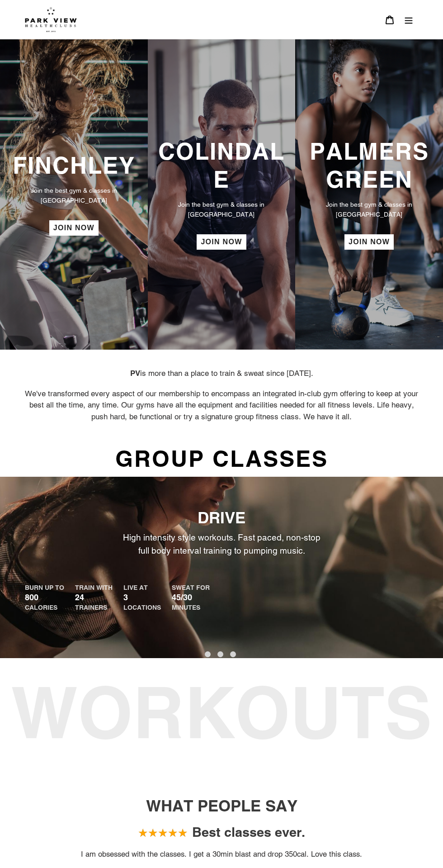 This screenshot has width=443, height=868. Describe the element at coordinates (142, 597) in the screenshot. I see `p: 3` at that location.